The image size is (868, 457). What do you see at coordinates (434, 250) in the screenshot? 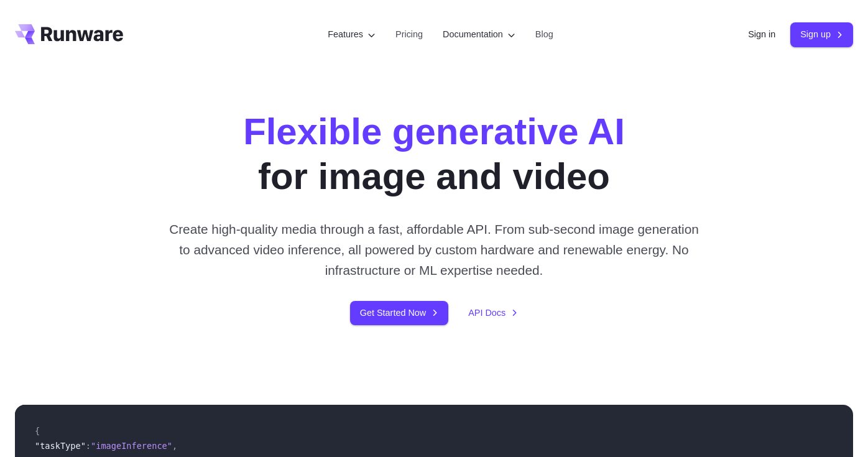
I see `p: Create high-quality media through a fast, affordable API. From sub-second image generation to adv...` at bounding box center [434, 250].